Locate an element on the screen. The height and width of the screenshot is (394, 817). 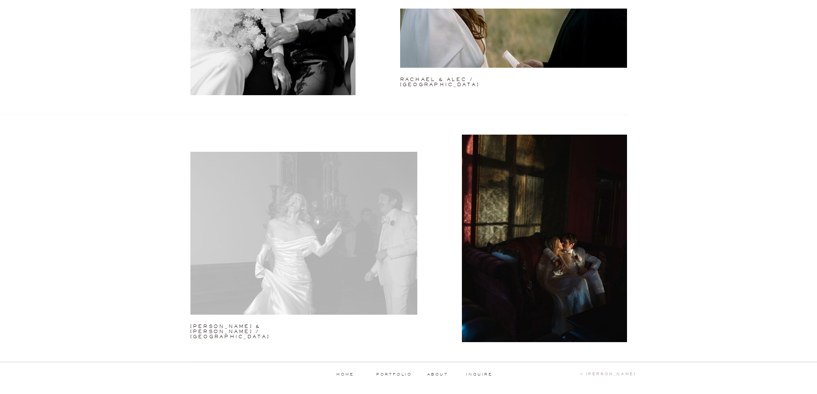
a: portfolio is located at coordinates (394, 374).